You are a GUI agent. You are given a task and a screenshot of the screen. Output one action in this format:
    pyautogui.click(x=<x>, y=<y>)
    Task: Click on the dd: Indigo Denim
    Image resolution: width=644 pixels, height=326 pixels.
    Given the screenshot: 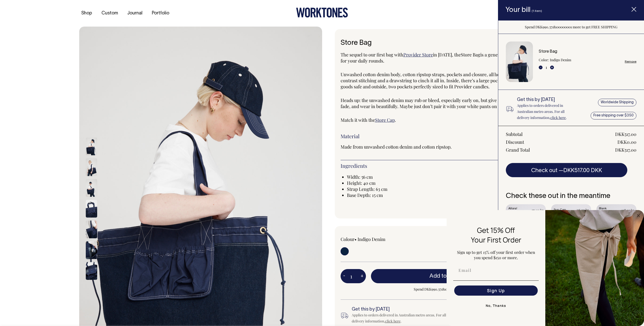 What is the action you would take?
    pyautogui.click(x=561, y=60)
    